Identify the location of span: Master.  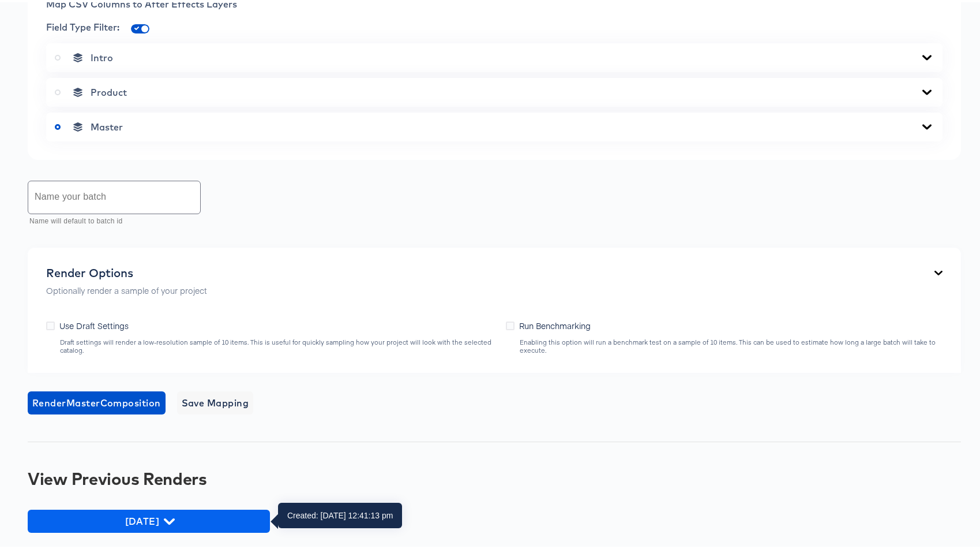
(107, 124).